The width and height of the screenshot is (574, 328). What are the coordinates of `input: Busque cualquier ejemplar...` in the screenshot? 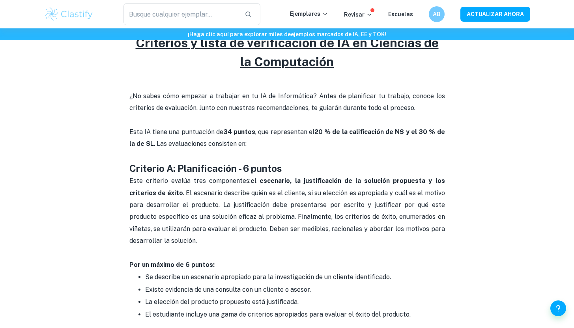 It's located at (181, 14).